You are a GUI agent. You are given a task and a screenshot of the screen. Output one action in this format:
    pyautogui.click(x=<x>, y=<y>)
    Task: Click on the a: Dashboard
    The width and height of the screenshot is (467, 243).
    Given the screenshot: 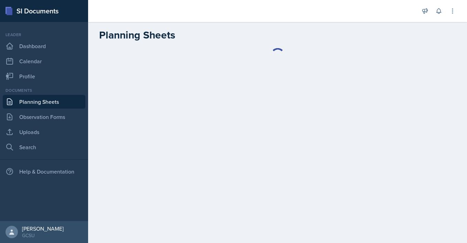 What is the action you would take?
    pyautogui.click(x=44, y=46)
    